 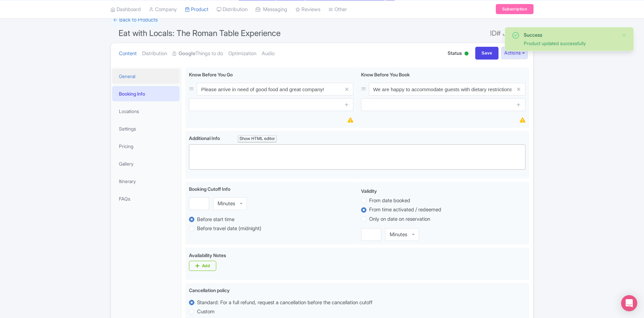 I want to click on a: Content, so click(x=128, y=53).